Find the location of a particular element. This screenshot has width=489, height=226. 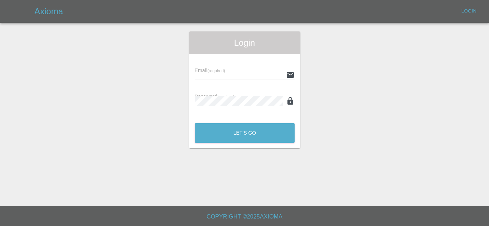

span: Login is located at coordinates (244, 43).